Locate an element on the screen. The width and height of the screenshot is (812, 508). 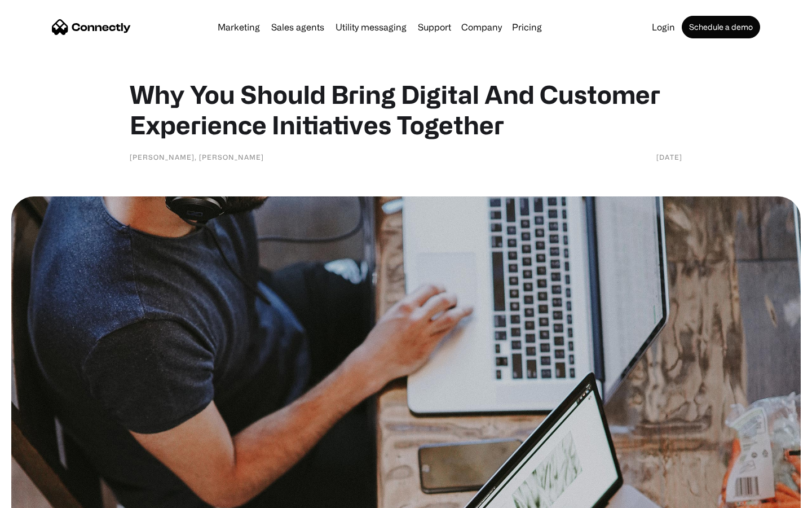
a: Login is located at coordinates (663, 27).